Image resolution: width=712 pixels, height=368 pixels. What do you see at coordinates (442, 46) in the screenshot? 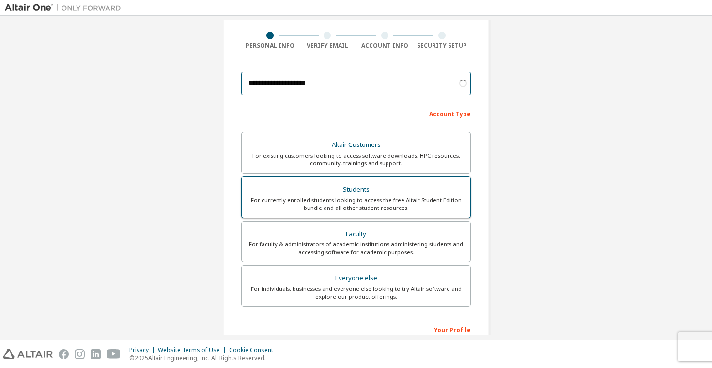
I see `div: Security Setup` at bounding box center [442, 46].